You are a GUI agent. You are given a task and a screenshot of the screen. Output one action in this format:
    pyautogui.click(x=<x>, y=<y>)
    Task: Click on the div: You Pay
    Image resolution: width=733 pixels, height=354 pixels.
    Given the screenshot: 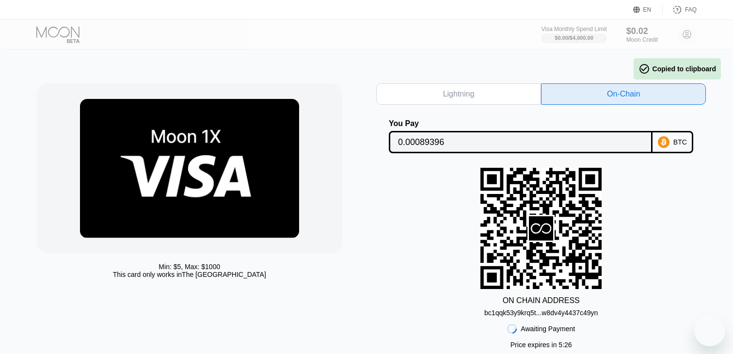 What is the action you would take?
    pyautogui.click(x=520, y=124)
    